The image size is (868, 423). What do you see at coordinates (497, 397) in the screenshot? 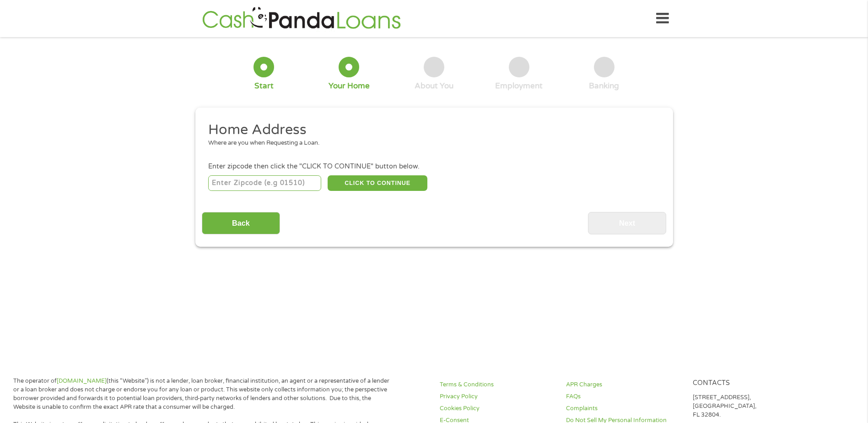
I see `a: Privacy Policy` at bounding box center [497, 397].